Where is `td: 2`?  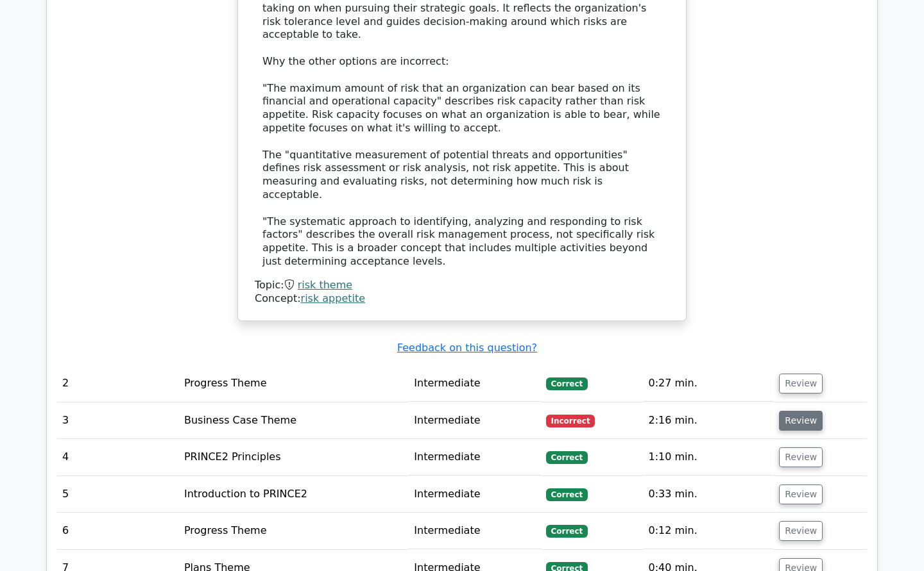 td: 2 is located at coordinates (118, 384).